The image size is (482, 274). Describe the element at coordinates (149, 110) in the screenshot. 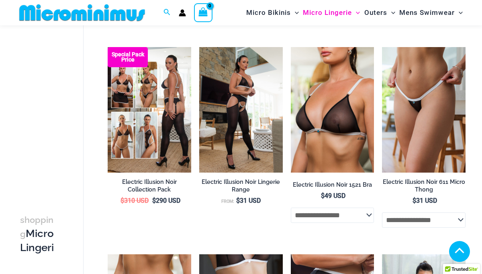

I see `a: Collection Pack (3) Electric Illusion Noir 1949 Bodysuit 04Electric Illusion Noir 1949 Bodysuit 04` at that location.